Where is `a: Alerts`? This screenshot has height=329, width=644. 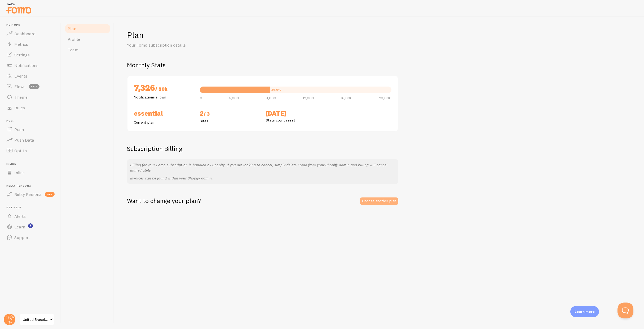
a: Alerts is located at coordinates (30, 216).